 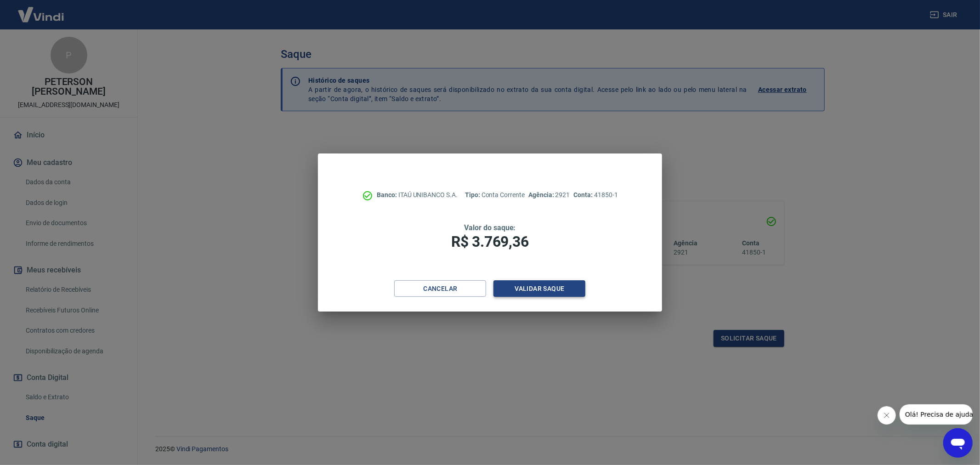 I want to click on span: Valor do saque:, so click(x=490, y=228).